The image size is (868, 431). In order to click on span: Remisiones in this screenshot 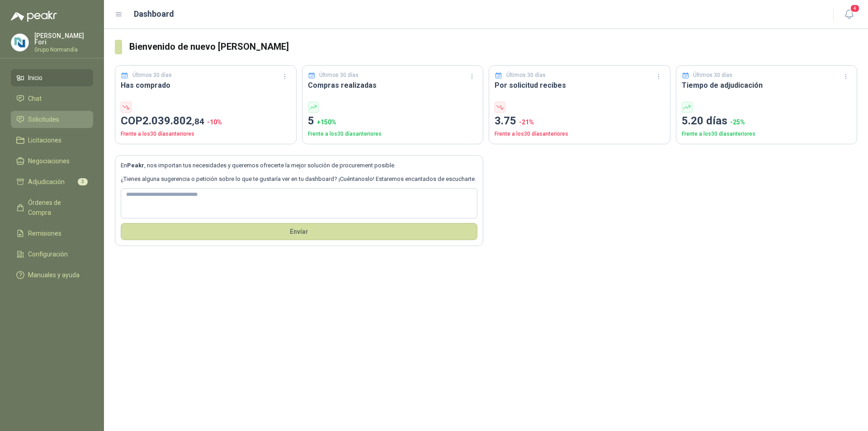, I will do `click(45, 233)`.